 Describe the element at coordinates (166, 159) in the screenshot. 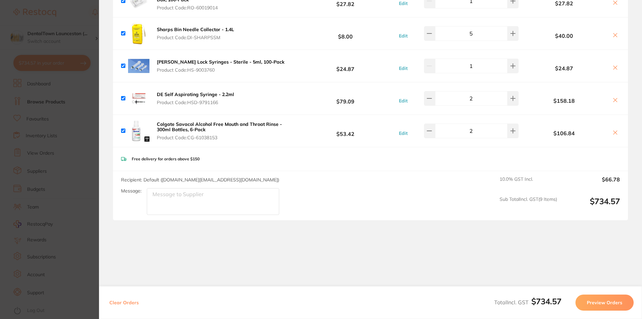

I see `p: Free delivery for orders above $150` at that location.